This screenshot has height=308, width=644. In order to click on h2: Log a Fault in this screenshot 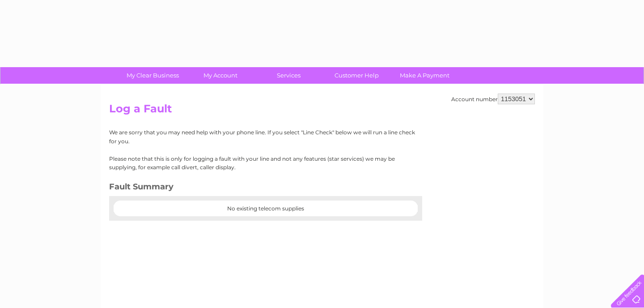, I will do `click(322, 111)`.